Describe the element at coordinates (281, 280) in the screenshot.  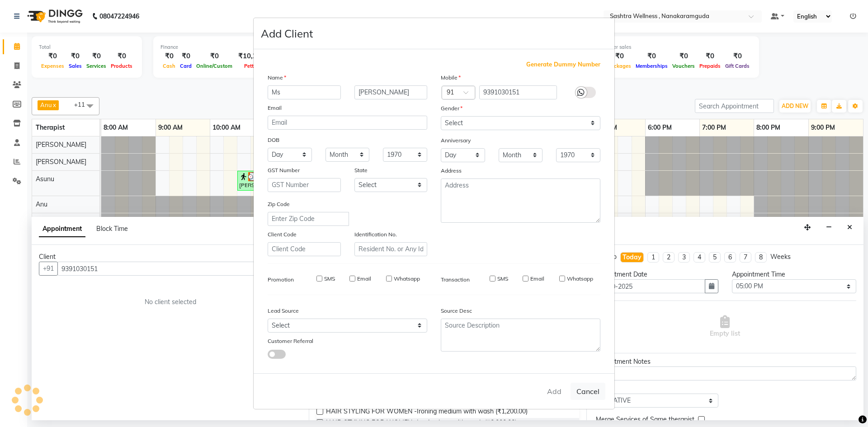
I see `label: Promotion` at that location.